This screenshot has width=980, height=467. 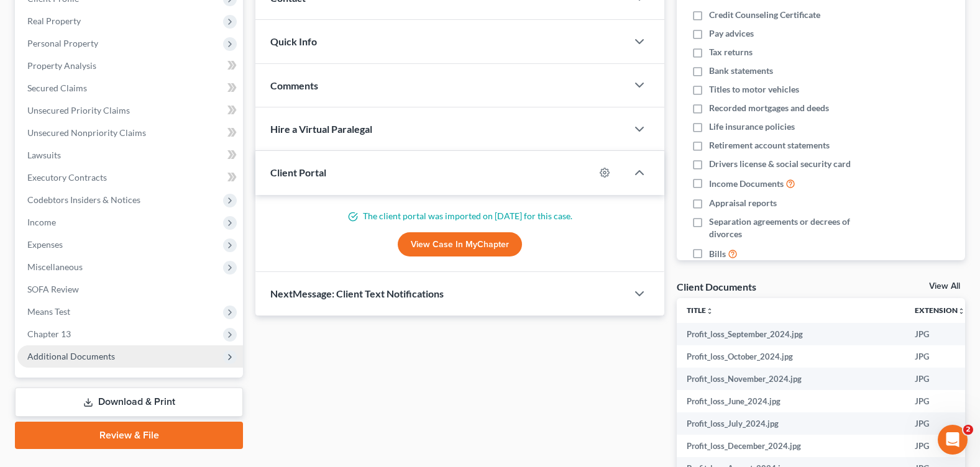 I want to click on span: Real Property, so click(x=54, y=20).